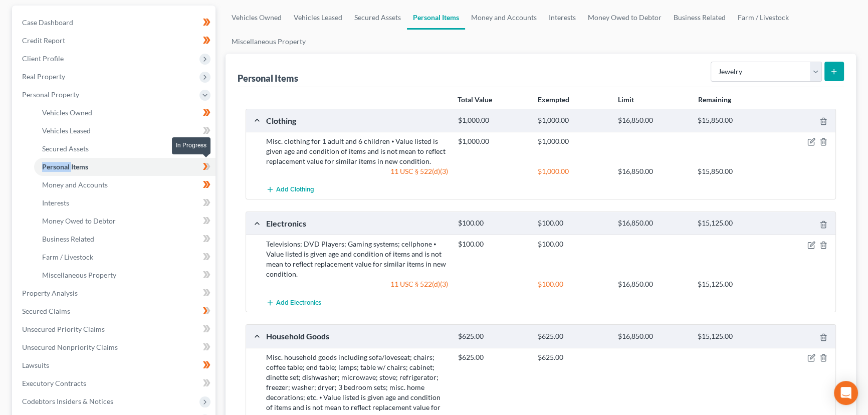 The width and height of the screenshot is (868, 415). What do you see at coordinates (474, 99) in the screenshot?
I see `strong: Total Value` at bounding box center [474, 99].